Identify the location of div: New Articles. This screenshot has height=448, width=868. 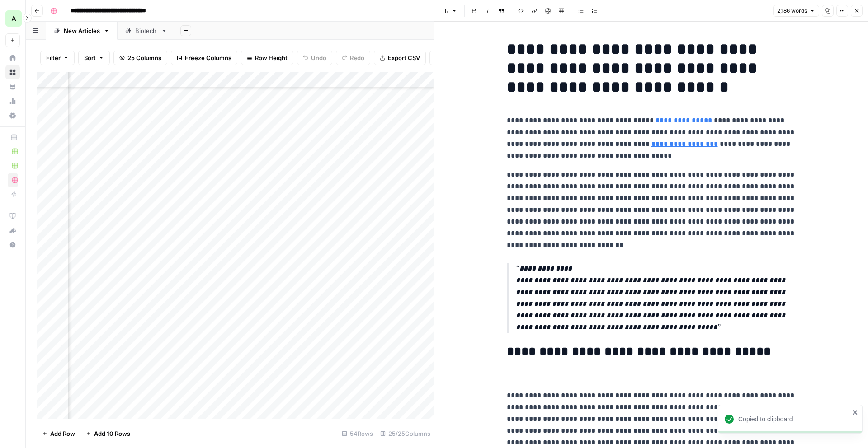
(82, 31).